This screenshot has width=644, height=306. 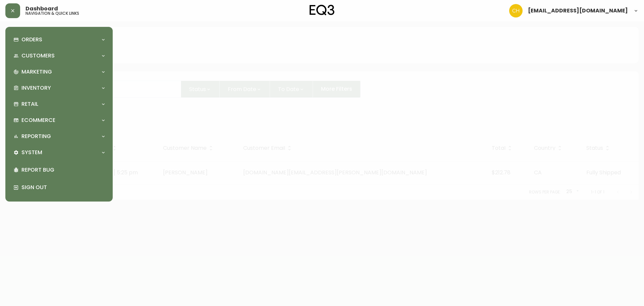 What do you see at coordinates (36, 72) in the screenshot?
I see `p: Marketing` at bounding box center [36, 72].